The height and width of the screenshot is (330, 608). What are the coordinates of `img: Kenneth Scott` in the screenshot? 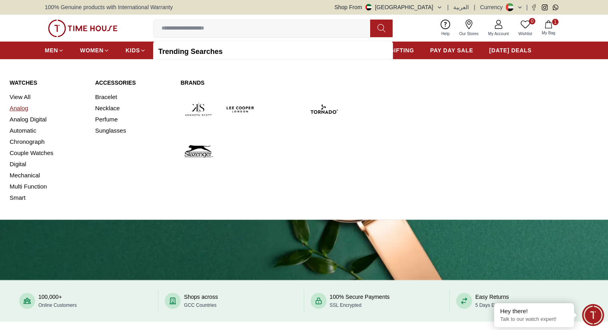 It's located at (198, 109).